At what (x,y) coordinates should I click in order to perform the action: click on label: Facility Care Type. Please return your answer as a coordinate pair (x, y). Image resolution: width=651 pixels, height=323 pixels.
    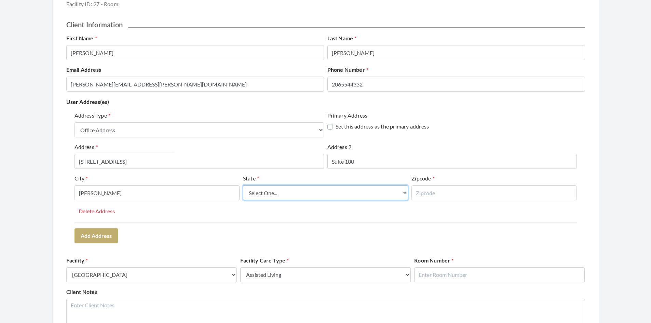
    Looking at the image, I should click on (264, 260).